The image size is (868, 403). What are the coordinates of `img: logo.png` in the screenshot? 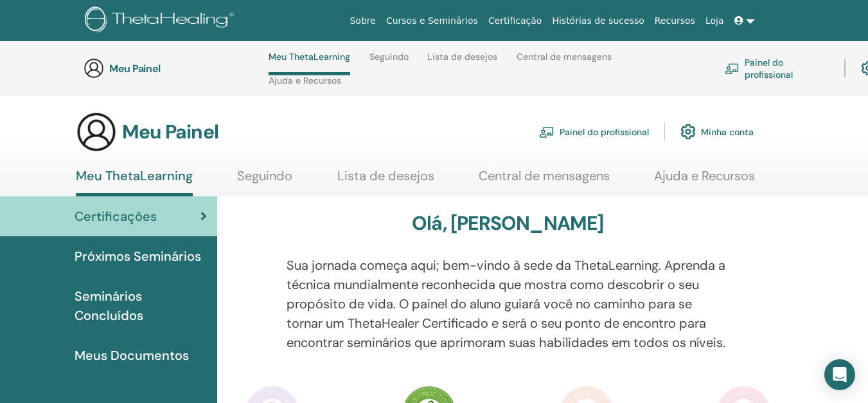 It's located at (161, 20).